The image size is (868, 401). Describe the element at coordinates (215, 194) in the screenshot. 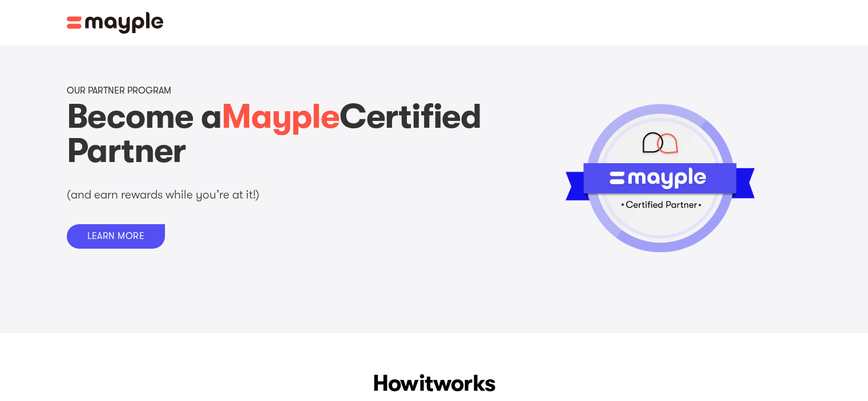

I see `p: (and earn rewards while you’re at it!)` at that location.